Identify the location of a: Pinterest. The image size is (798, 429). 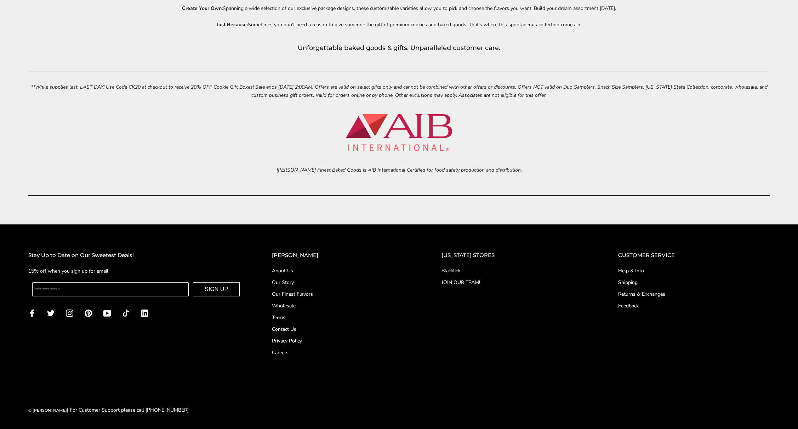
(88, 312).